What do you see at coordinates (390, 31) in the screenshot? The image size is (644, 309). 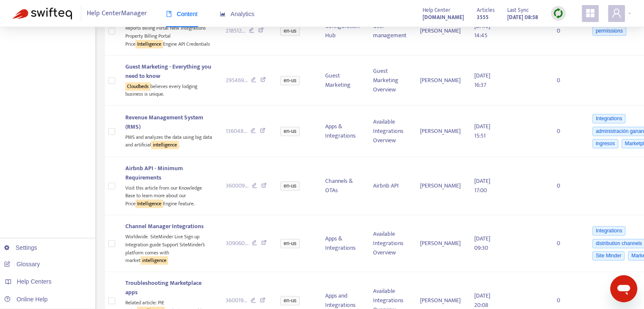 I see `td: User management` at bounding box center [390, 31].